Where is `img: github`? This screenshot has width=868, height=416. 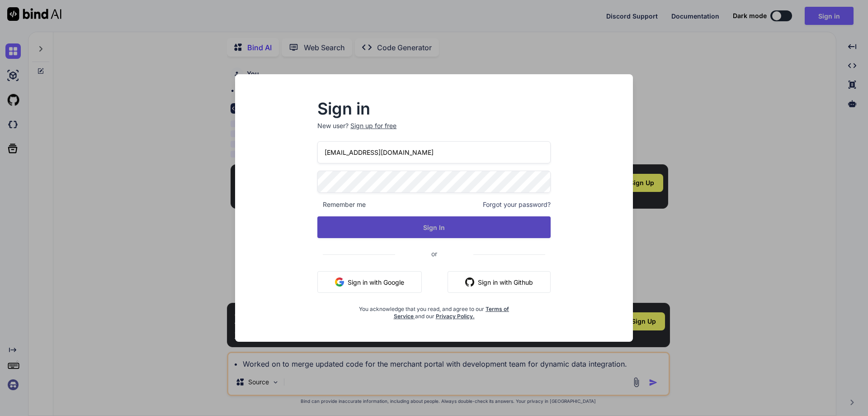 img: github is located at coordinates (470, 282).